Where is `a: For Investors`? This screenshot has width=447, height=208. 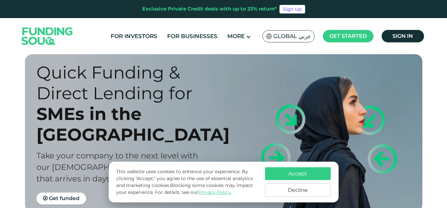 a: For Investors is located at coordinates (134, 36).